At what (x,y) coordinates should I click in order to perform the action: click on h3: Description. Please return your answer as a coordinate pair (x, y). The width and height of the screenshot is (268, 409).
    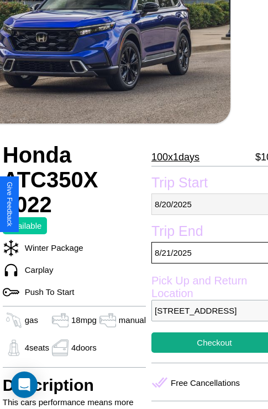
    Looking at the image, I should click on (74, 386).